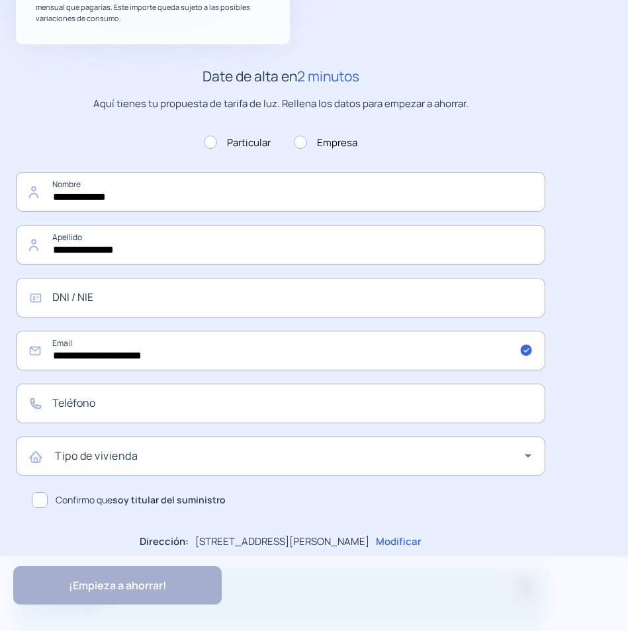  What do you see at coordinates (237, 143) in the screenshot?
I see `label: Particular` at bounding box center [237, 143].